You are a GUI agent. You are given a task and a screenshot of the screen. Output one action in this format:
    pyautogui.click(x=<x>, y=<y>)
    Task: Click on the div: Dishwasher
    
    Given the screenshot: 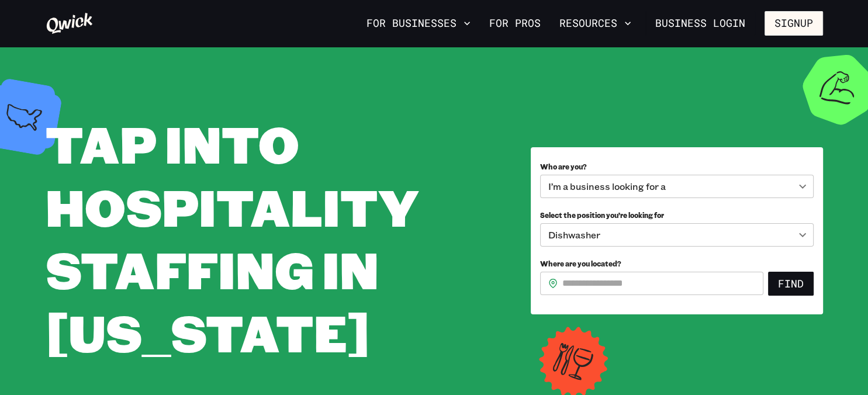 What is the action you would take?
    pyautogui.click(x=677, y=235)
    